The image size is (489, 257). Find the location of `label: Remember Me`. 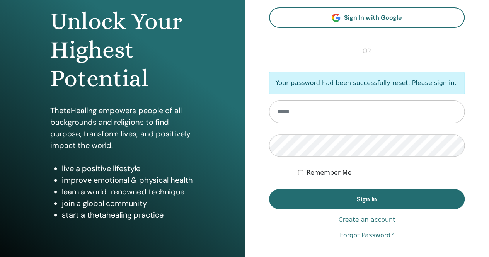

label: Remember Me is located at coordinates (328, 173).